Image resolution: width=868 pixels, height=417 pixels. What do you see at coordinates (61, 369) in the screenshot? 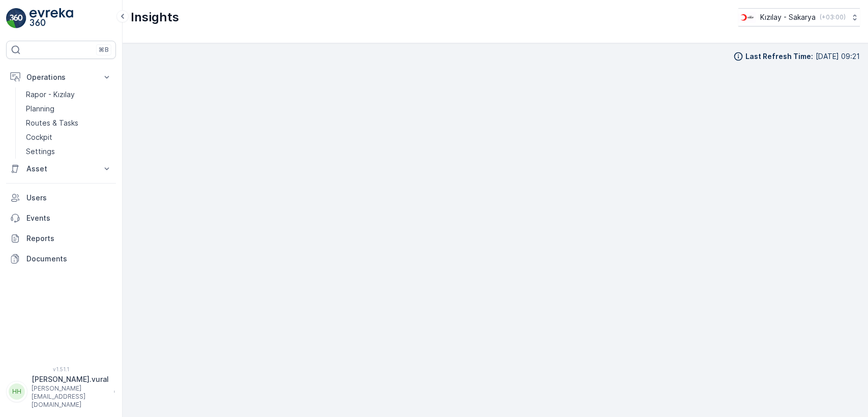
I see `span: v 1.51.1` at bounding box center [61, 369].